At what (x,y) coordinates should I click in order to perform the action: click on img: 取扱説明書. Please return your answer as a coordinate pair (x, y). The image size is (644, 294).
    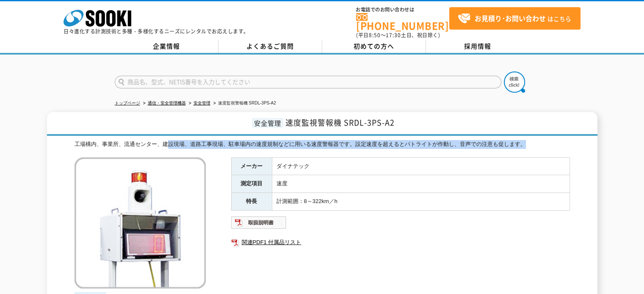
    Looking at the image, I should click on (259, 223).